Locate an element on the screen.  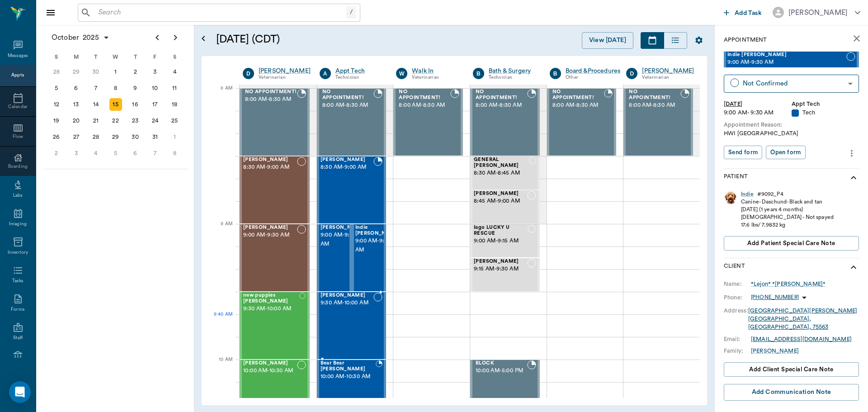
div: Thursday, October 9, 2025 is located at coordinates (135, 88).